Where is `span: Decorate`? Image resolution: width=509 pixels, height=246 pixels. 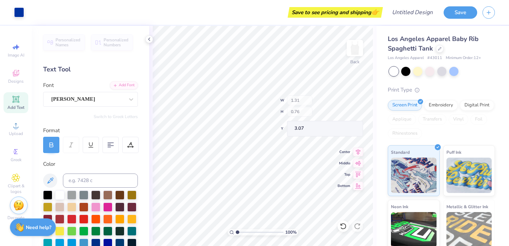
span: Decorate is located at coordinates (16, 218).